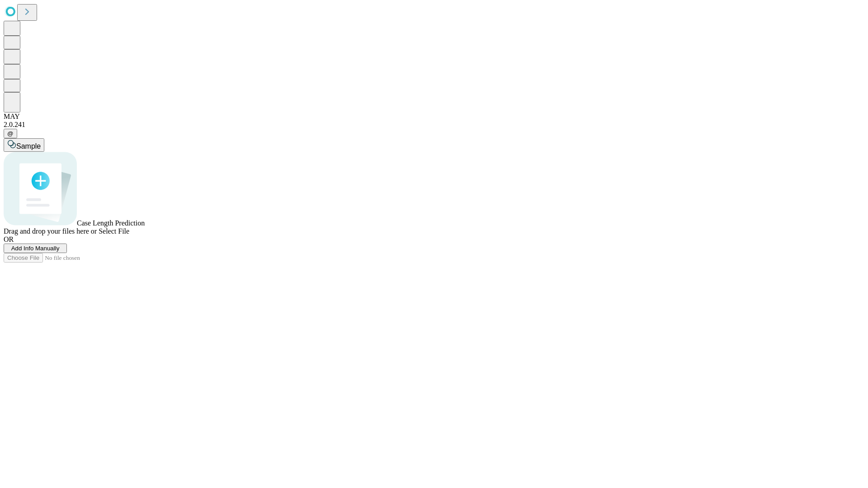 The image size is (868, 488). Describe the element at coordinates (29, 146) in the screenshot. I see `span: Sample` at that location.